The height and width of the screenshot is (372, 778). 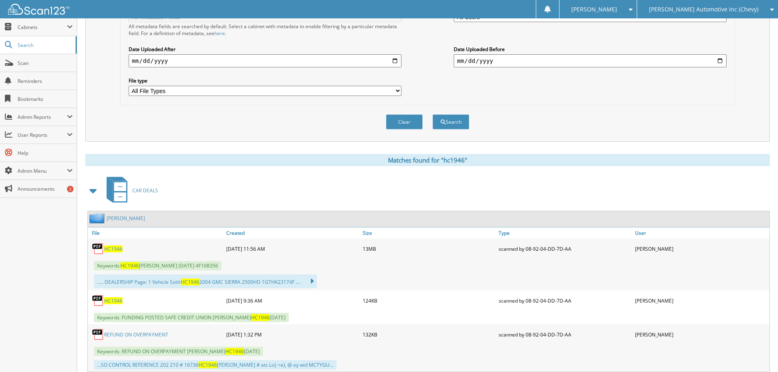 I want to click on button: Clear, so click(x=404, y=122).